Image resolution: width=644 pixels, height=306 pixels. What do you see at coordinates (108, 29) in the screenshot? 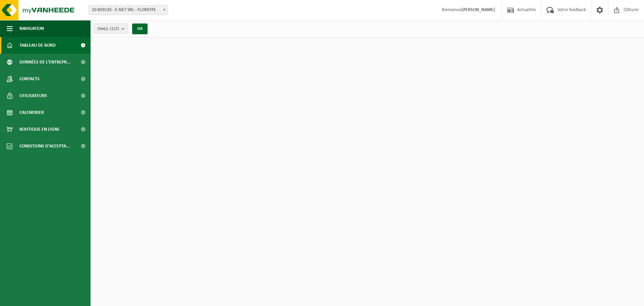
I see `span: Site(s)` at bounding box center [108, 29].